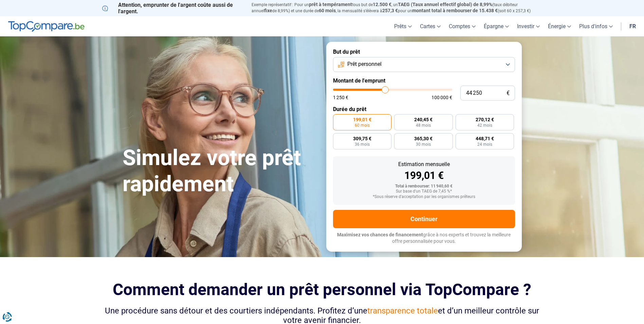  Describe the element at coordinates (362, 119) in the screenshot. I see `span: 199,01 €` at that location.